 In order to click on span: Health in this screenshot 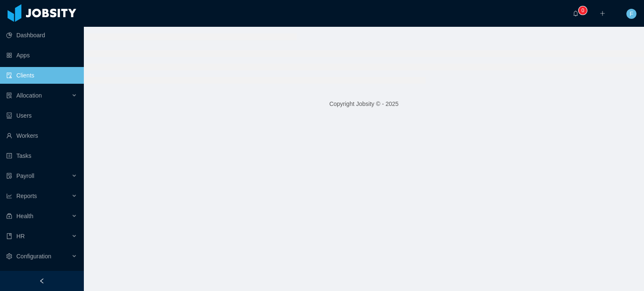, I will do `click(25, 216)`.